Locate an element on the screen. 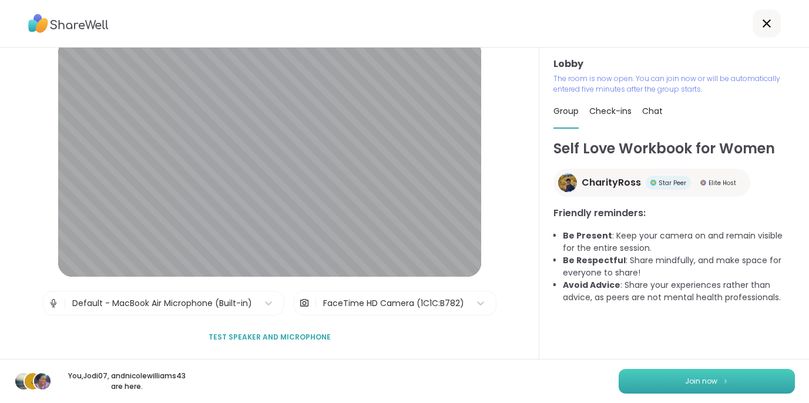 The height and width of the screenshot is (403, 809). h3: Lobby is located at coordinates (674, 64).